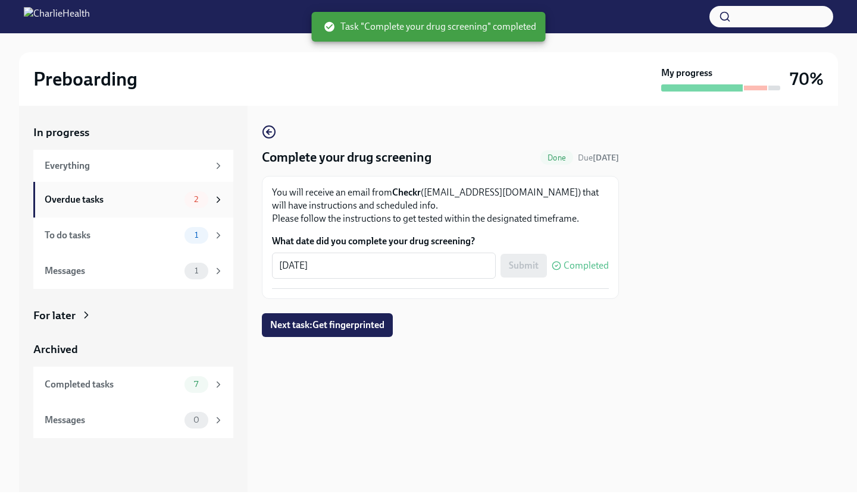  Describe the element at coordinates (807, 79) in the screenshot. I see `h3: 70%` at that location.